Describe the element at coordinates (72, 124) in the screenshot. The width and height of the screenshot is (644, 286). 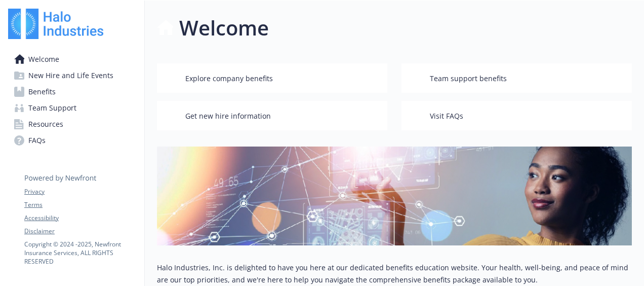
I see `a: Resources` at that location.